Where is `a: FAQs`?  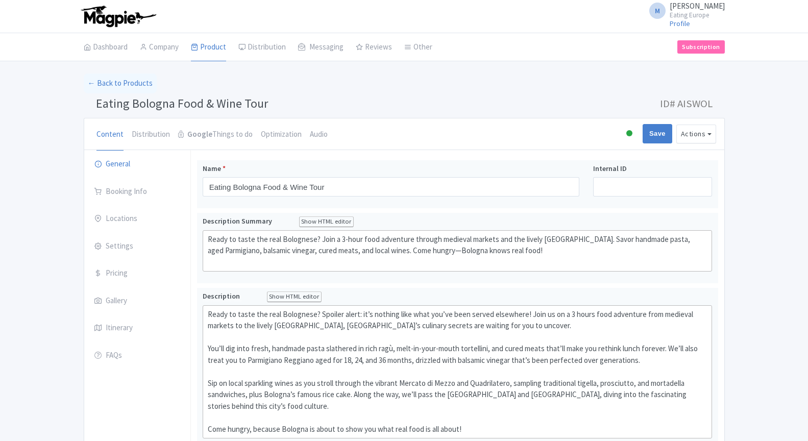
a: FAQs is located at coordinates (137, 356).